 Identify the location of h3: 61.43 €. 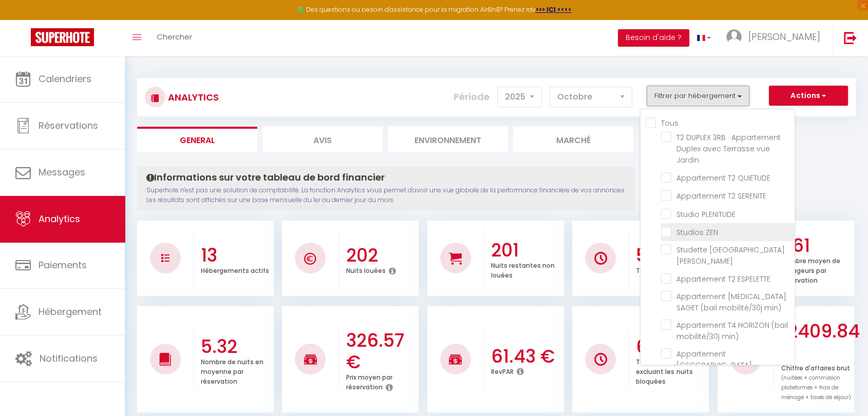
(526, 356).